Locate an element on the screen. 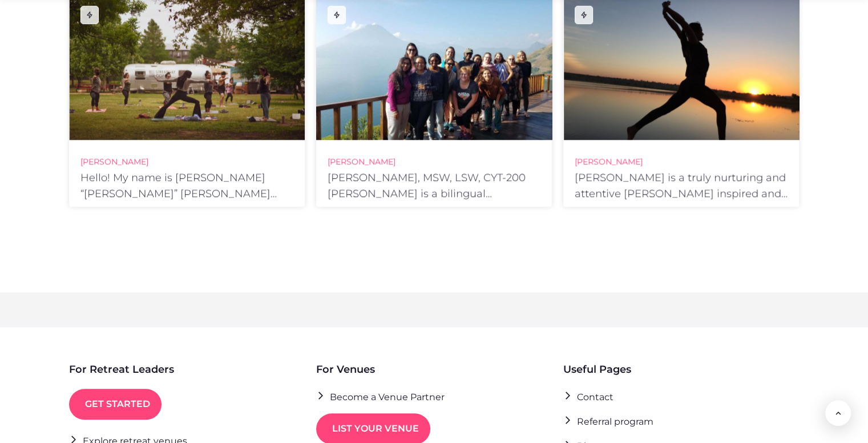  a: Referral program is located at coordinates (609, 420).